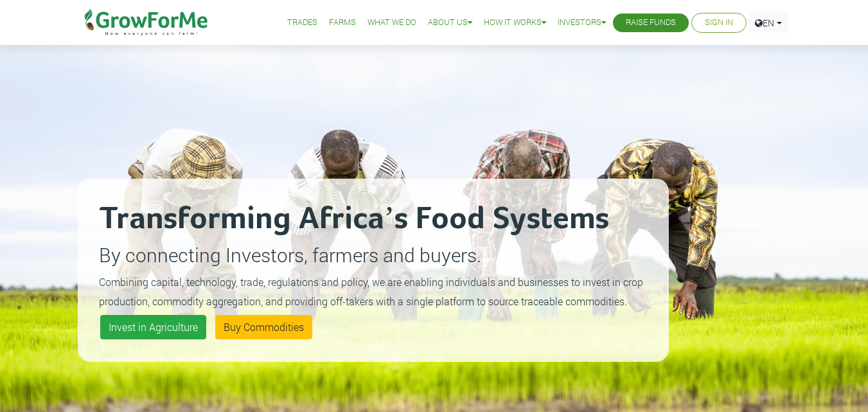  Describe the element at coordinates (768, 22) in the screenshot. I see `a: EN` at that location.